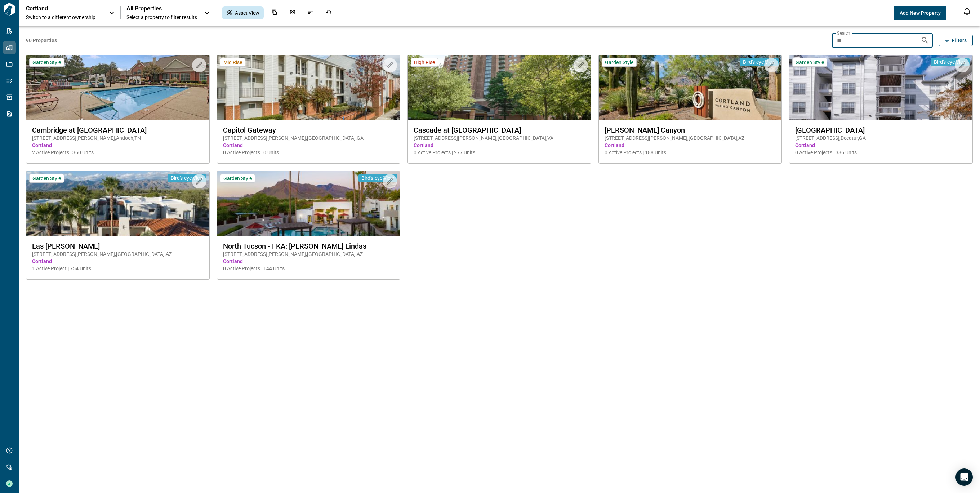 This screenshot has height=493, width=980. What do you see at coordinates (232, 62) in the screenshot?
I see `span: Mid Rise` at bounding box center [232, 62].